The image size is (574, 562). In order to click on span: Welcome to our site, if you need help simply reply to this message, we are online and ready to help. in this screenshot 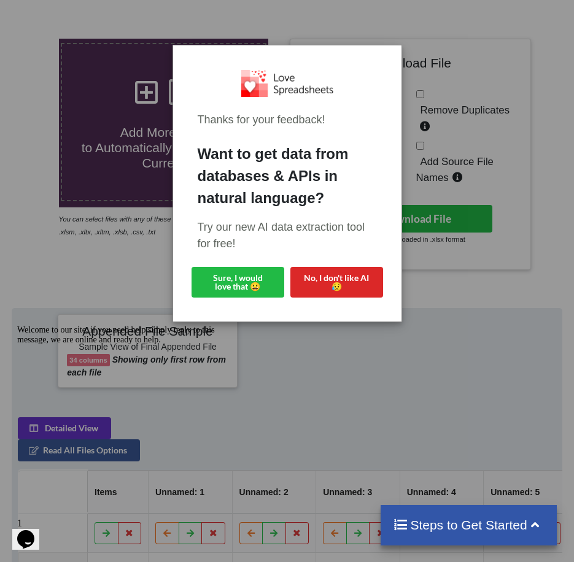, I will do `click(104, 14)`.